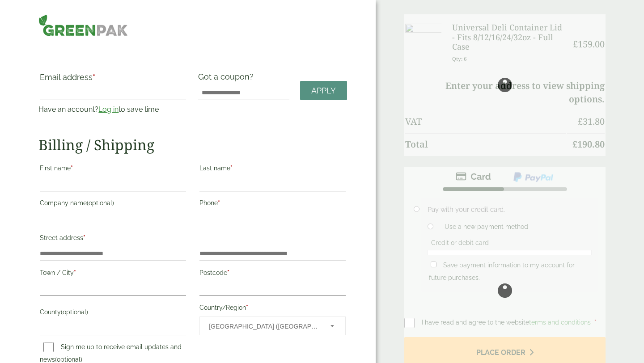  What do you see at coordinates (228, 78) in the screenshot?
I see `label: Got a coupon?` at bounding box center [228, 78].